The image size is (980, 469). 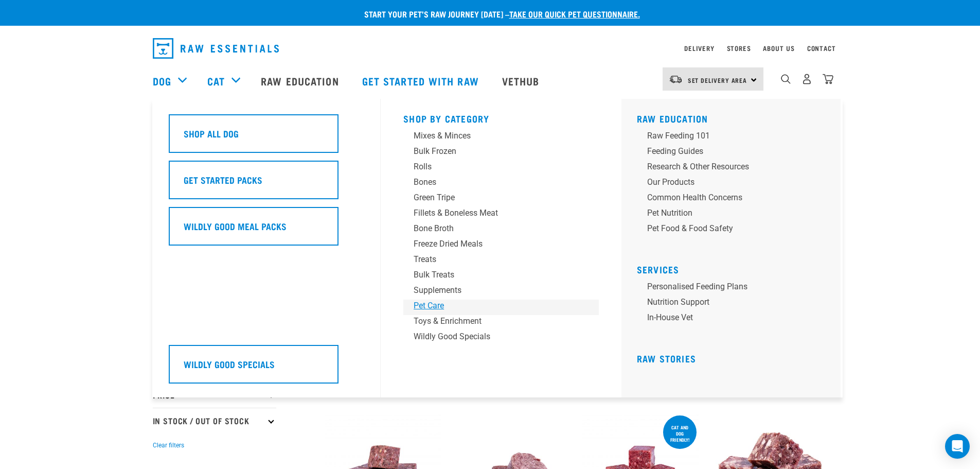 I want to click on a: Wildly Good Meal Packs, so click(x=266, y=230).